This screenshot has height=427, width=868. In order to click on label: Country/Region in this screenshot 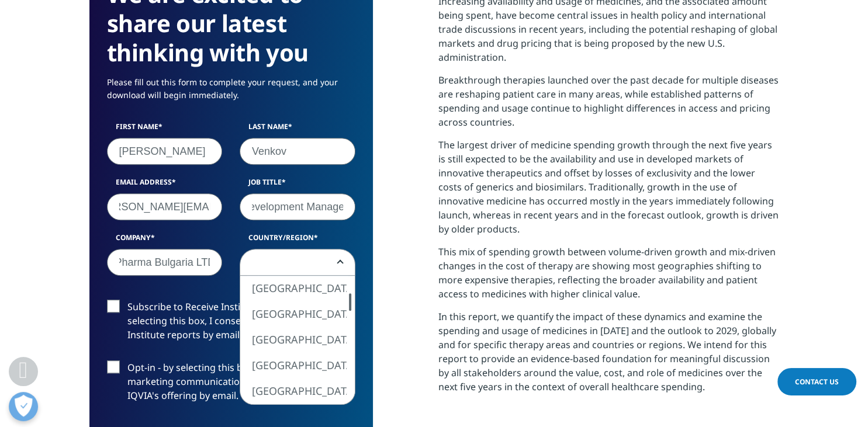, I will do `click(297, 241)`.